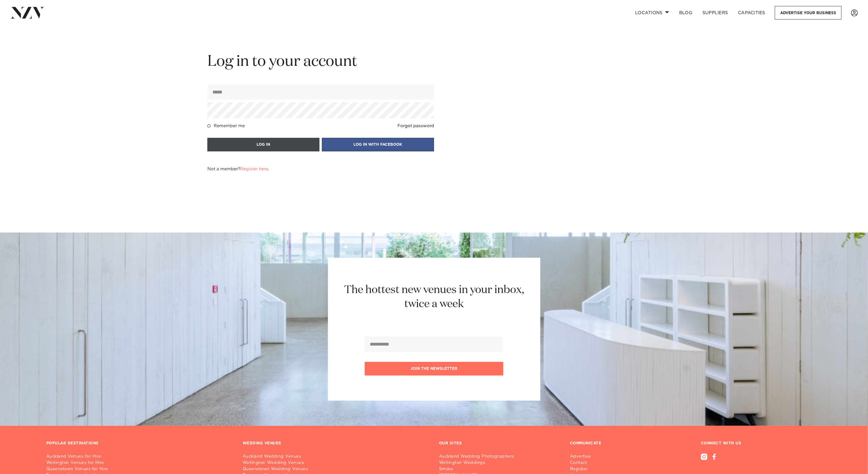 The height and width of the screenshot is (474, 868). I want to click on h2: The hottest new venues in your inbox, twice a week, so click(434, 297).